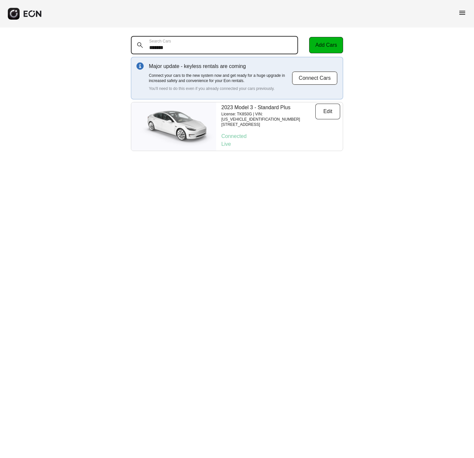 The width and height of the screenshot is (474, 458). What do you see at coordinates (140, 66) in the screenshot?
I see `img: info` at bounding box center [140, 66].